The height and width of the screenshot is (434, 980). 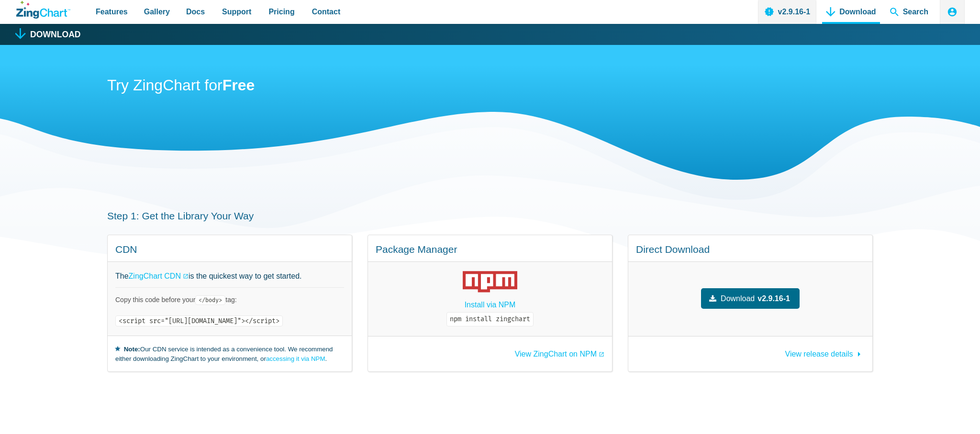 I want to click on a: Downloadv2.9.16-1, so click(x=750, y=298).